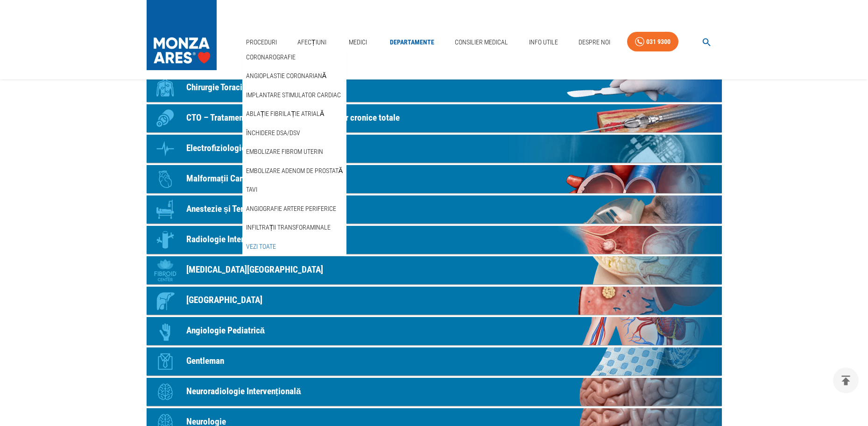 This screenshot has width=868, height=426. I want to click on a: TAVI, so click(252, 189).